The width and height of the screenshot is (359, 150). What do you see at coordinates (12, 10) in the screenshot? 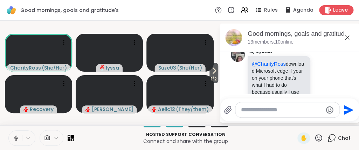
I see `img: ShareWell Logomark` at bounding box center [12, 10].